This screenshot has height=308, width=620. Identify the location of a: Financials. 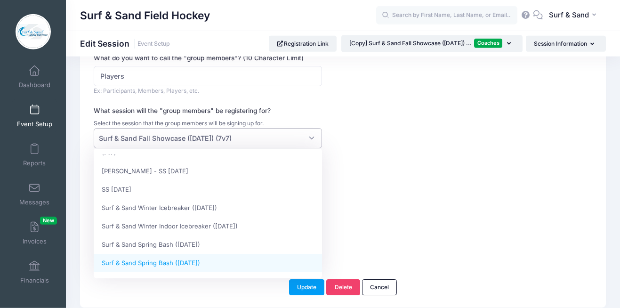
(34, 272).